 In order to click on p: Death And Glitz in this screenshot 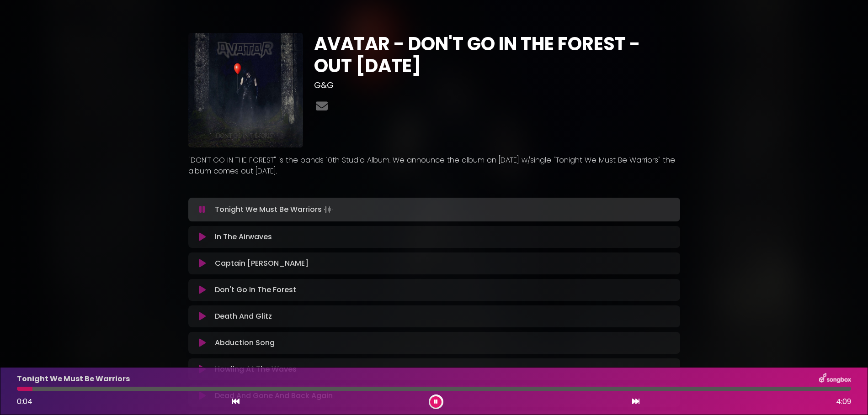, I will do `click(243, 316)`.